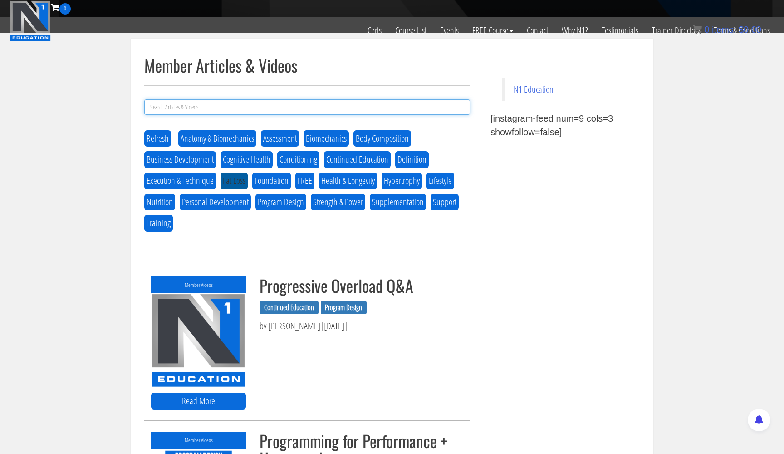 The width and height of the screenshot is (784, 454). What do you see at coordinates (361, 286) in the screenshot?
I see `h3: Progressive Overload Q&A` at bounding box center [361, 286].